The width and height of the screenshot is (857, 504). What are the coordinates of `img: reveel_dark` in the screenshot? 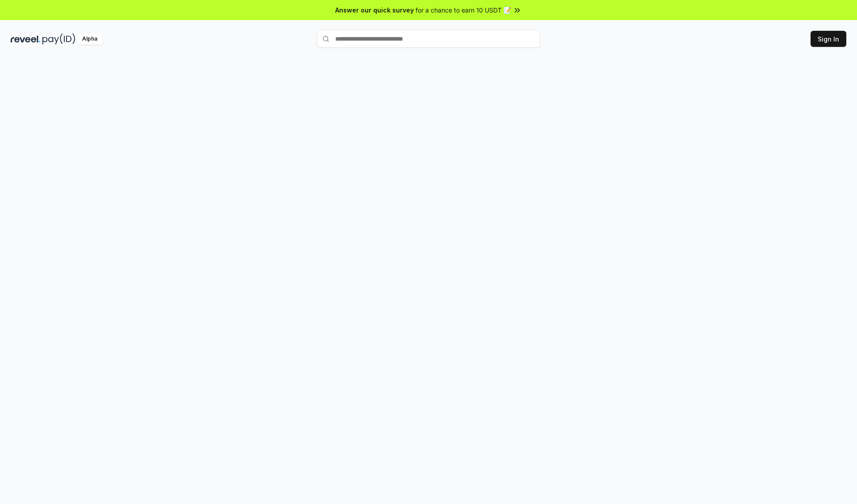 It's located at (26, 39).